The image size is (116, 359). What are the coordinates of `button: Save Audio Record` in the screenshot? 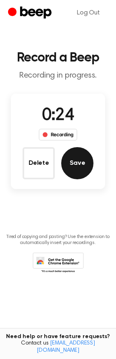 It's located at (77, 163).